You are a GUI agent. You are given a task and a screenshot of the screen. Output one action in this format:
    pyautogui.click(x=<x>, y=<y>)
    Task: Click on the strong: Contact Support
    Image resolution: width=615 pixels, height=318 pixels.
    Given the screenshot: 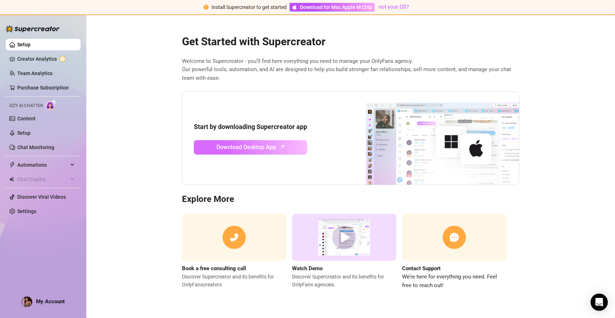 What is the action you would take?
    pyautogui.click(x=421, y=268)
    